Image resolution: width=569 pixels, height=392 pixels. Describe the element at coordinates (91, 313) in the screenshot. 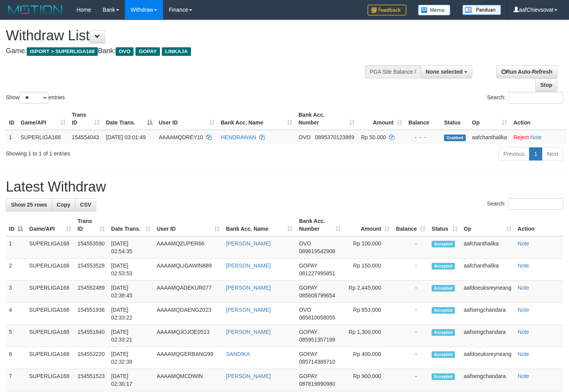

I see `td: 154551936` at that location.